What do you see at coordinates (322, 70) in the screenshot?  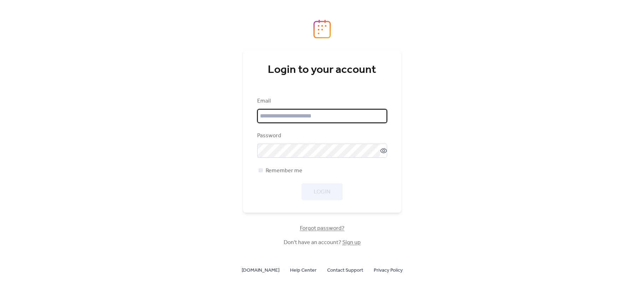 I see `div: Login to your account` at bounding box center [322, 70].